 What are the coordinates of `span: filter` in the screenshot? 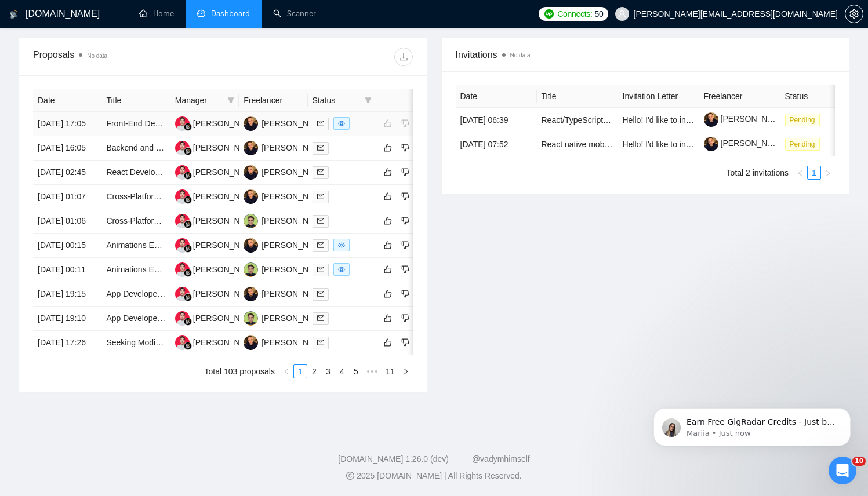 It's located at (231, 100).